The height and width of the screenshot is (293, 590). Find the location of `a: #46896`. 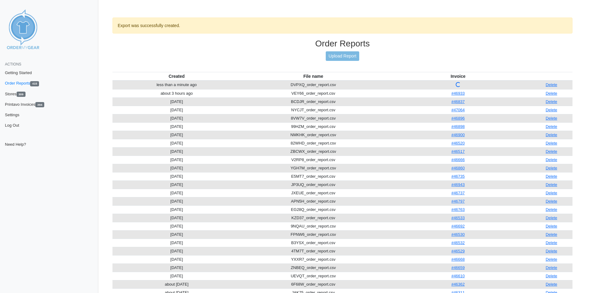

a: #46896 is located at coordinates (458, 118).